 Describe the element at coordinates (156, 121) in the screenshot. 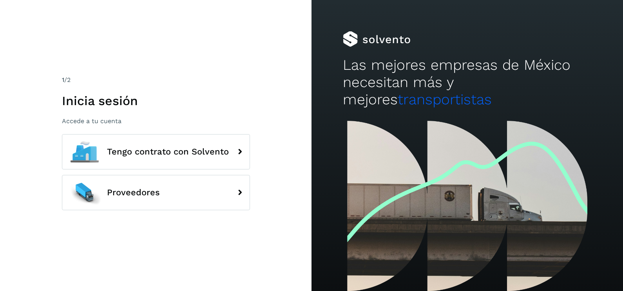

I see `p: Accede a tu cuenta` at that location.